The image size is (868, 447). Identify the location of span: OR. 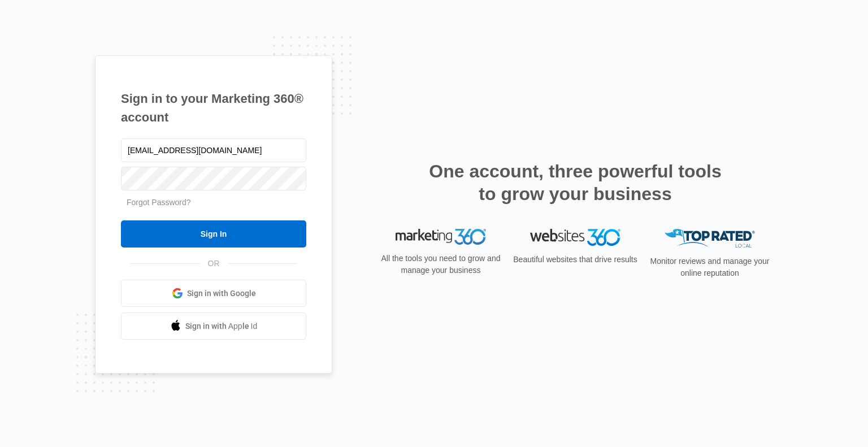
(214, 264).